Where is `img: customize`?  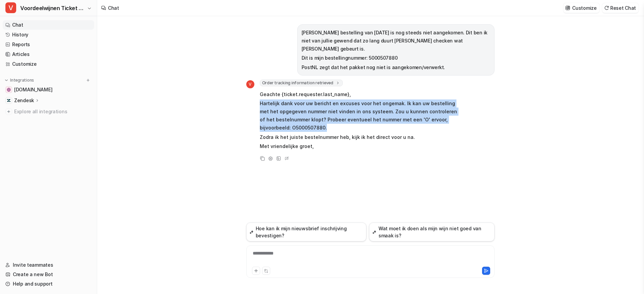
img: customize is located at coordinates (568, 8).